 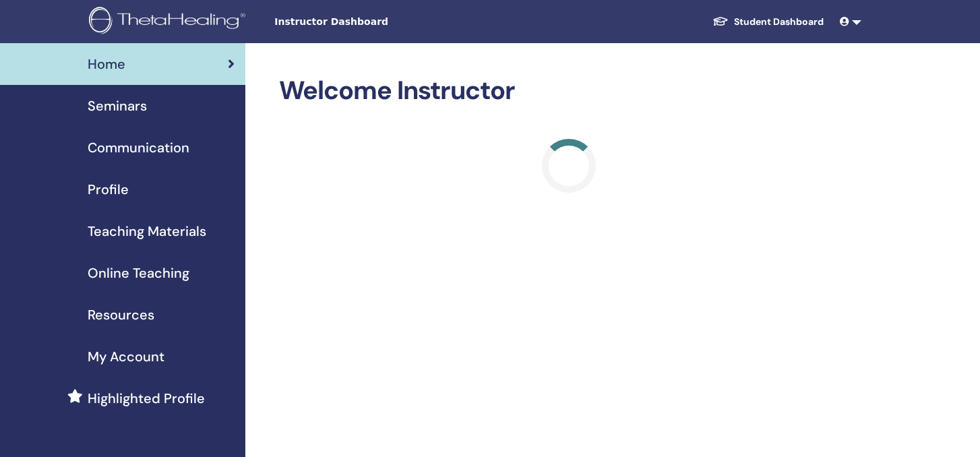 What do you see at coordinates (721, 21) in the screenshot?
I see `img: graduation-cap-white.svg` at bounding box center [721, 21].